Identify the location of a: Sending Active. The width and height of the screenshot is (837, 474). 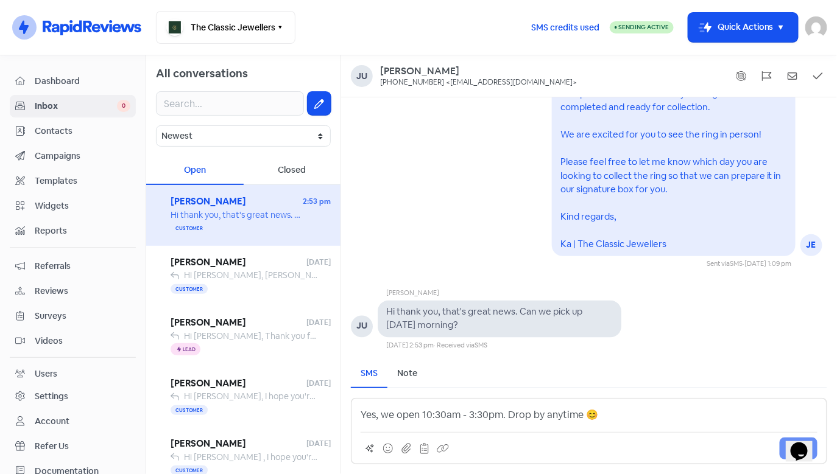
(641, 27).